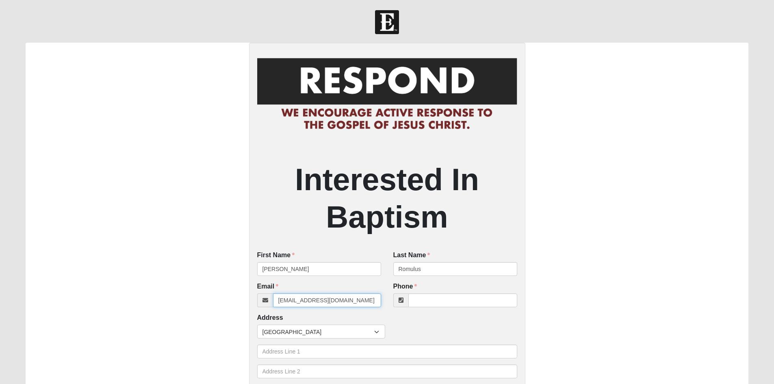  What do you see at coordinates (387, 352) in the screenshot?
I see `input: Address Line 1` at bounding box center [387, 352].